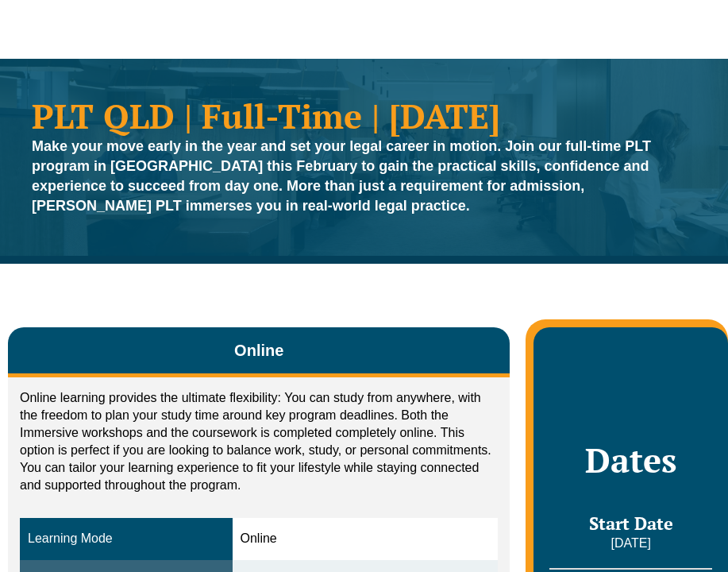 The height and width of the screenshot is (572, 728). What do you see at coordinates (259, 350) in the screenshot?
I see `span: Online` at bounding box center [259, 350].